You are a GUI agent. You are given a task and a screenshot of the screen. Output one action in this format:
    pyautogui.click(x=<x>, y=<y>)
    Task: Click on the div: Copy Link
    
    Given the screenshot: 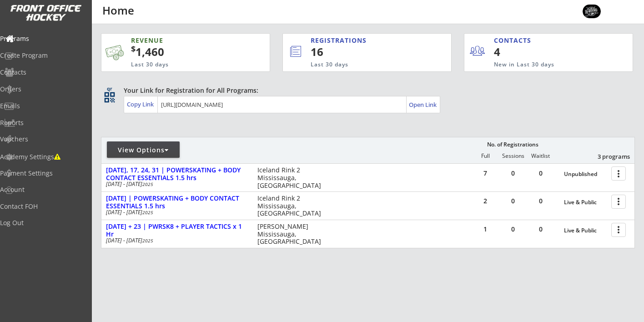 What is the action you would take?
    pyautogui.click(x=141, y=104)
    